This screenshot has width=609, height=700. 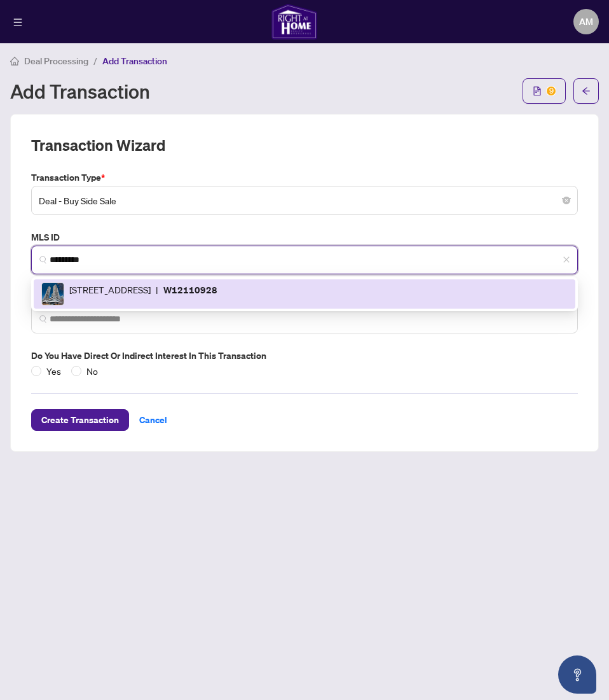 What do you see at coordinates (153, 420) in the screenshot?
I see `span: Cancel` at bounding box center [153, 420].